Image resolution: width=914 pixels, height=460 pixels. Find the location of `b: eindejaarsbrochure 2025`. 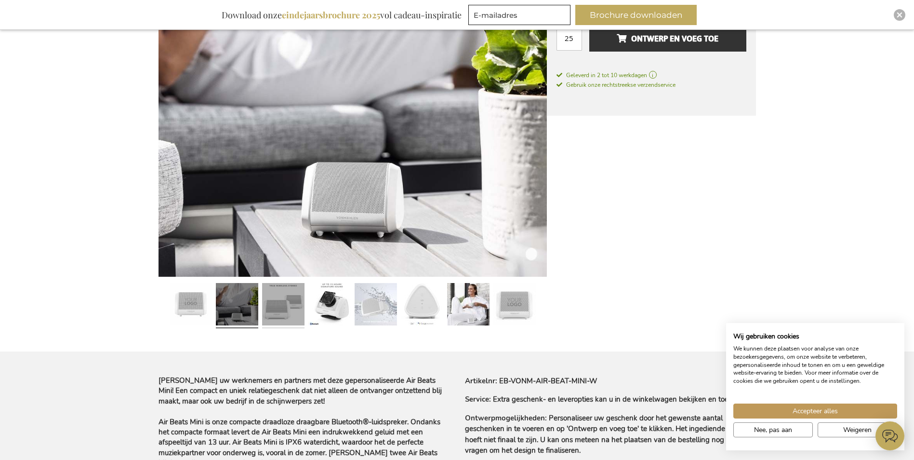

b: eindejaarsbrochure 2025 is located at coordinates (331, 15).